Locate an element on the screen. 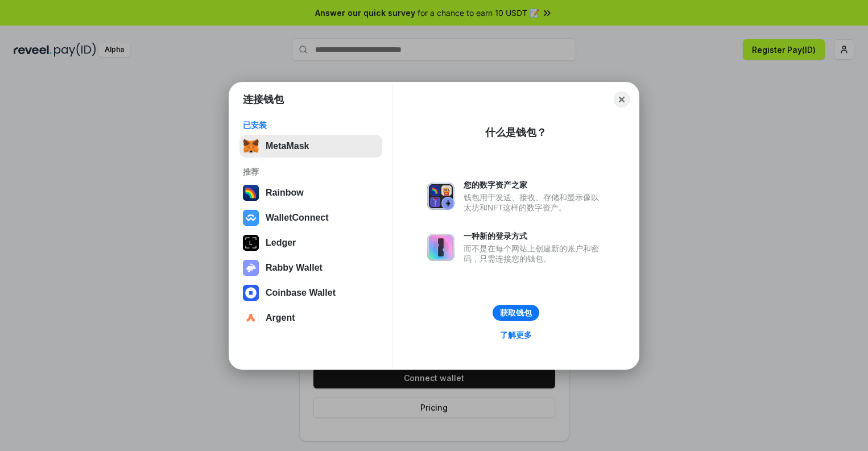  div: Rabby Wallet is located at coordinates (294, 268).